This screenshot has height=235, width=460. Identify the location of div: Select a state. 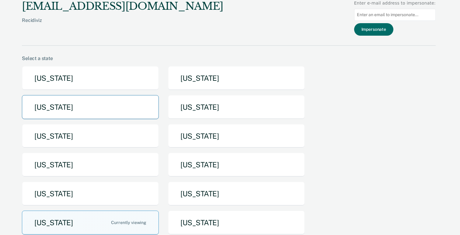
(229, 58).